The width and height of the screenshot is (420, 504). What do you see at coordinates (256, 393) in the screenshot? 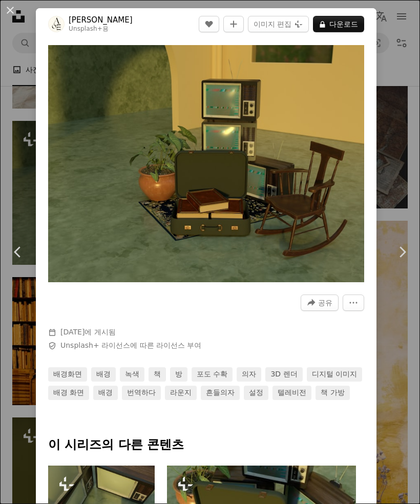
I see `a: 설정` at bounding box center [256, 393].